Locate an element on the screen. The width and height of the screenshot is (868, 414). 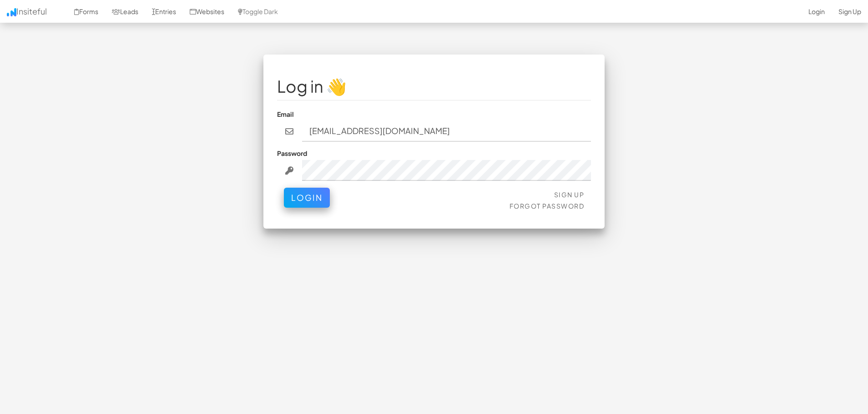
h1: Log in 👋 is located at coordinates (434, 86).